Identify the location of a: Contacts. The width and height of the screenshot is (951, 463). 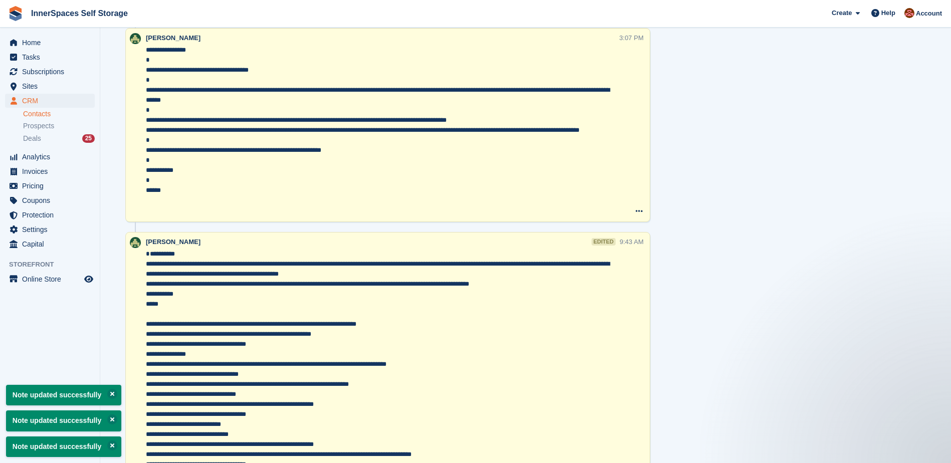
(59, 114).